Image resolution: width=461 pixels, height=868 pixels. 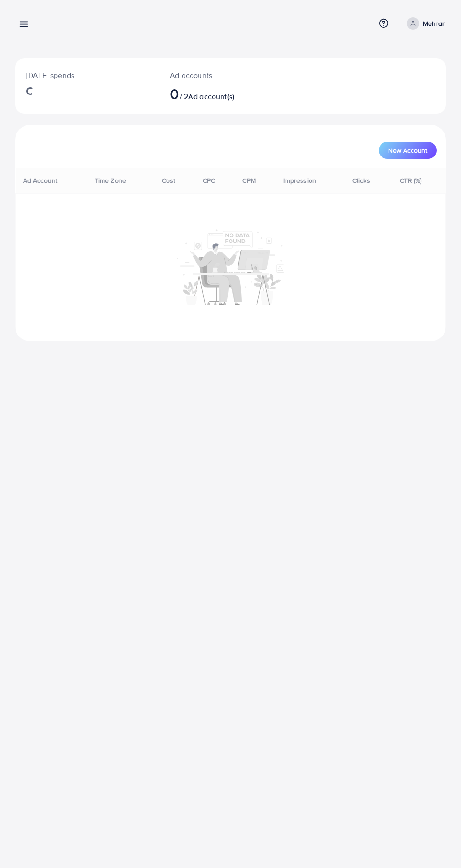 What do you see at coordinates (212, 94) in the screenshot?
I see `h2: / 2` at bounding box center [212, 94].